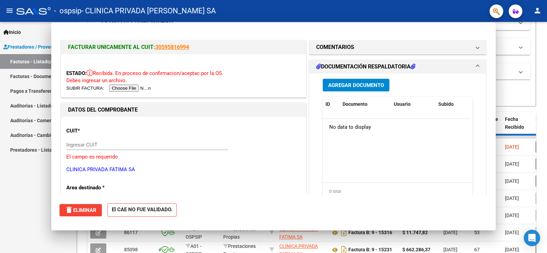 This screenshot has height=253, width=547. I want to click on span: Agregar Documento, so click(356, 85).